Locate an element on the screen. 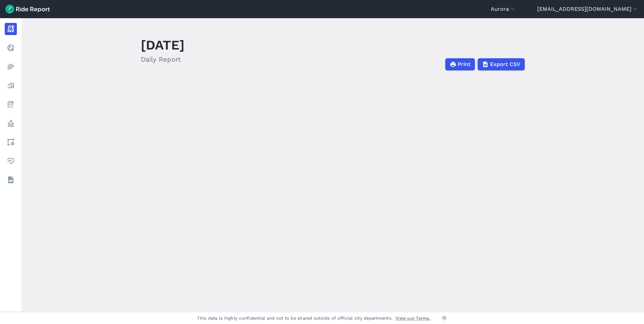 The height and width of the screenshot is (324, 644). a: Policy is located at coordinates (11, 123).